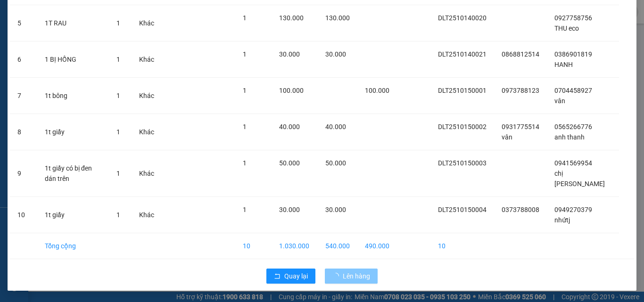 This screenshot has height=302, width=644. I want to click on span: THU eco, so click(566, 29).